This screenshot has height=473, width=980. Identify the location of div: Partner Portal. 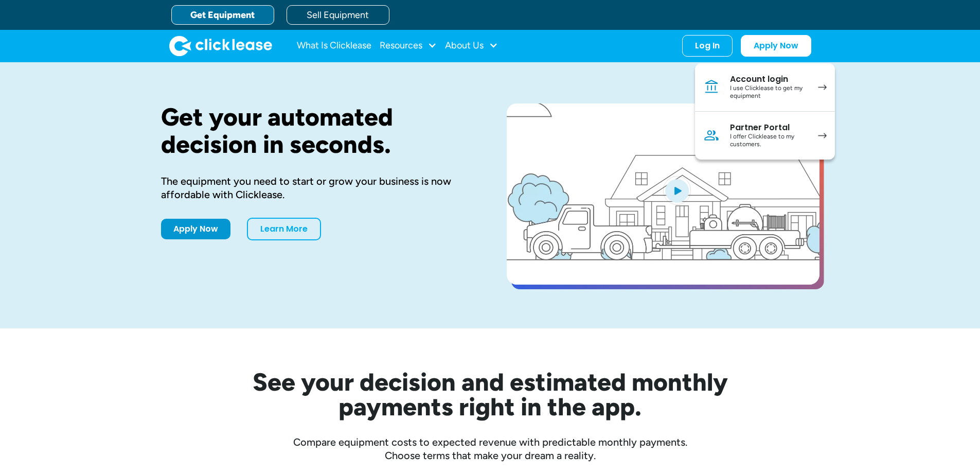
(768, 128).